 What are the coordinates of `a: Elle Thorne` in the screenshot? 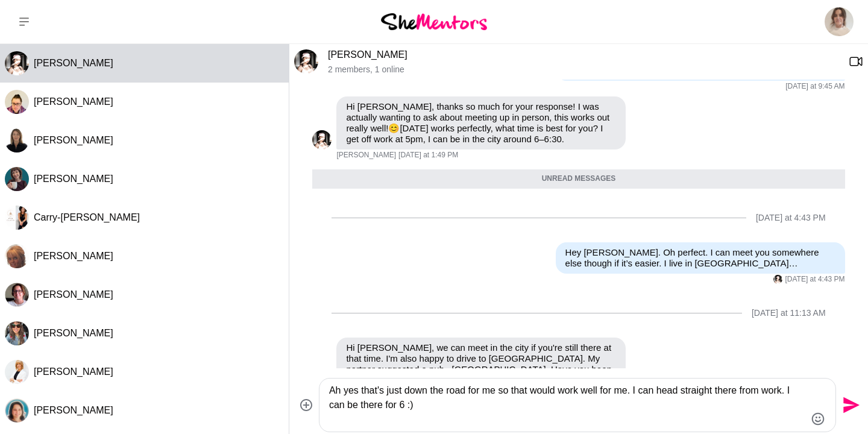 It's located at (839, 22).